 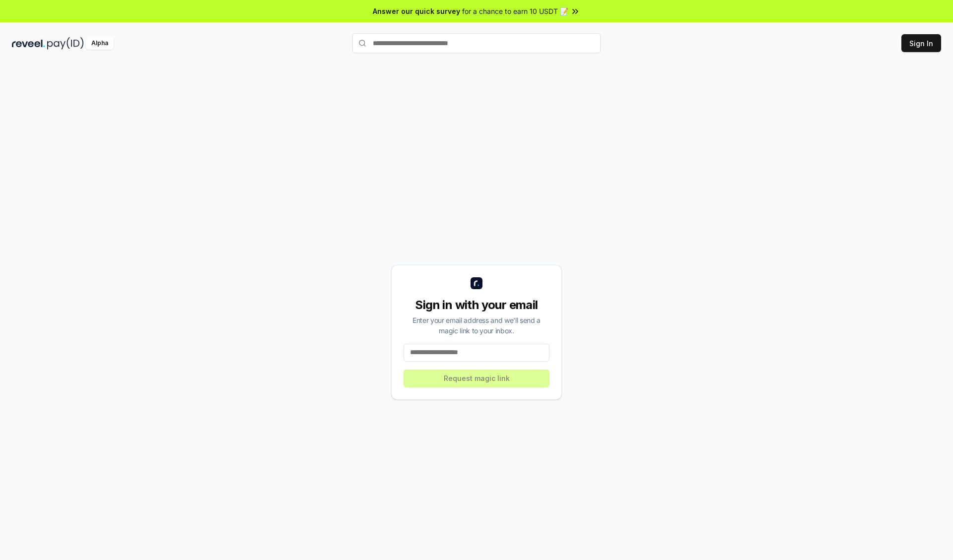 What do you see at coordinates (29, 43) in the screenshot?
I see `img: reveel_dark` at bounding box center [29, 43].